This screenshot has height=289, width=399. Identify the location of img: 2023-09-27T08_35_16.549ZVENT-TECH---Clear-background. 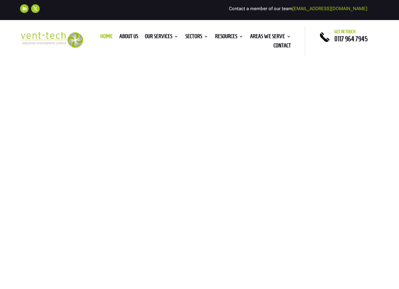
(51, 40).